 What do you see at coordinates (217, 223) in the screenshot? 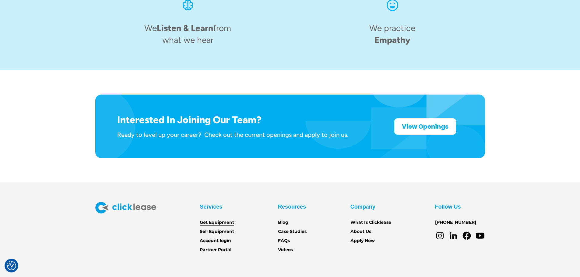
I see `a: Get Equipment` at bounding box center [217, 223].